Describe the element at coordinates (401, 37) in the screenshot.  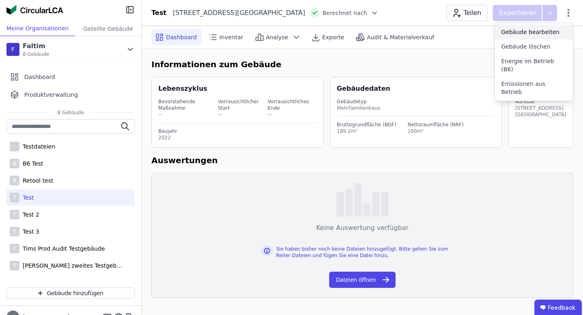
I see `span: Audit & Materialverkauf` at that location.